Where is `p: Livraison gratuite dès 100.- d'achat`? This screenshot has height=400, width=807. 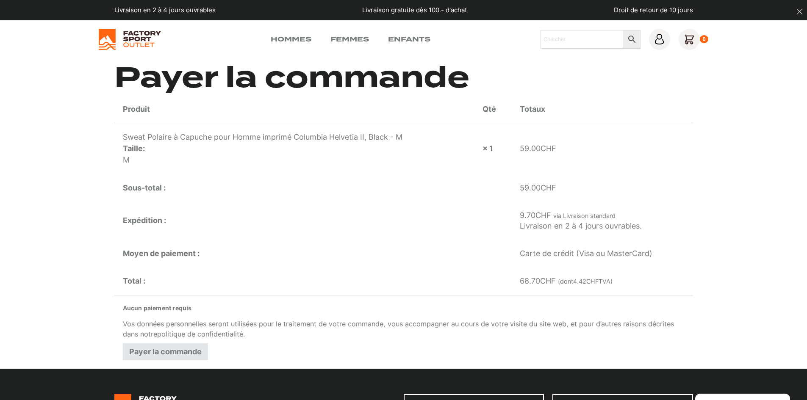 p: Livraison gratuite dès 100.- d'achat is located at coordinates (414, 10).